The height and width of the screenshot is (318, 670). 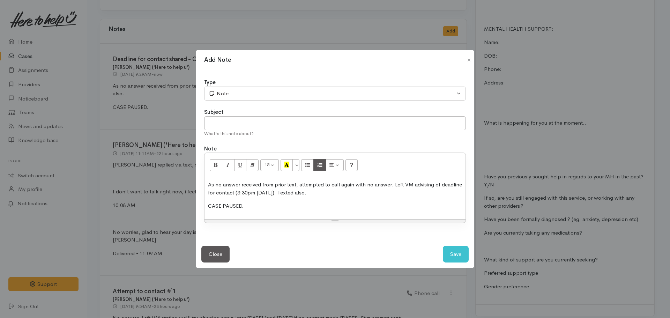 I want to click on div: Resize, so click(x=335, y=221).